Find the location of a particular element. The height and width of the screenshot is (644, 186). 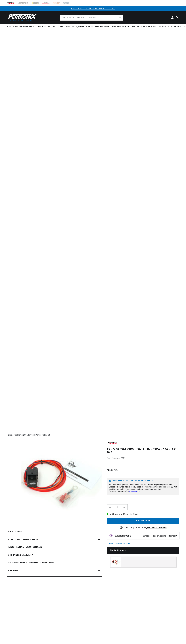

summary: Ignition Conversions is located at coordinates (21, 27).